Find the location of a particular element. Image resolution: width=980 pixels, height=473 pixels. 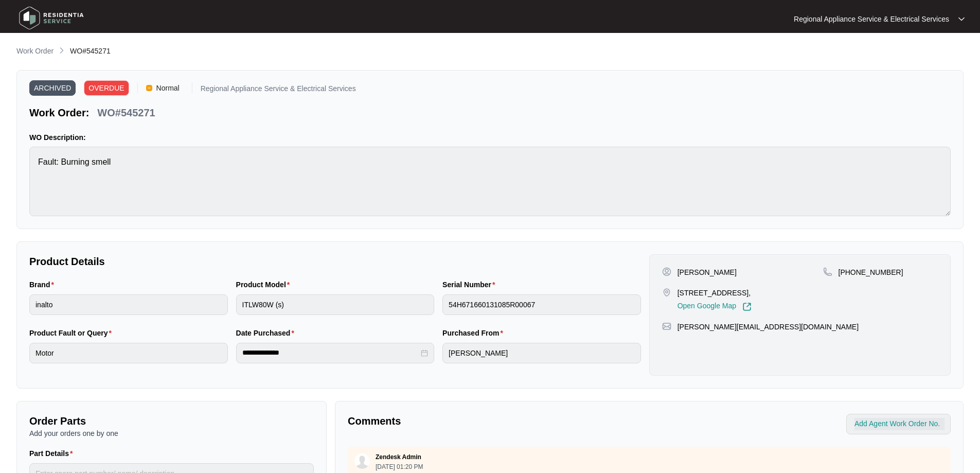

span: ARCHIVED is located at coordinates (53, 88).